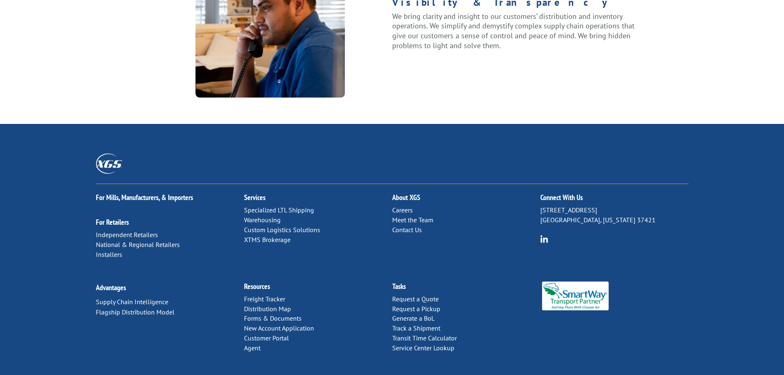  I want to click on a: About XGS, so click(406, 197).